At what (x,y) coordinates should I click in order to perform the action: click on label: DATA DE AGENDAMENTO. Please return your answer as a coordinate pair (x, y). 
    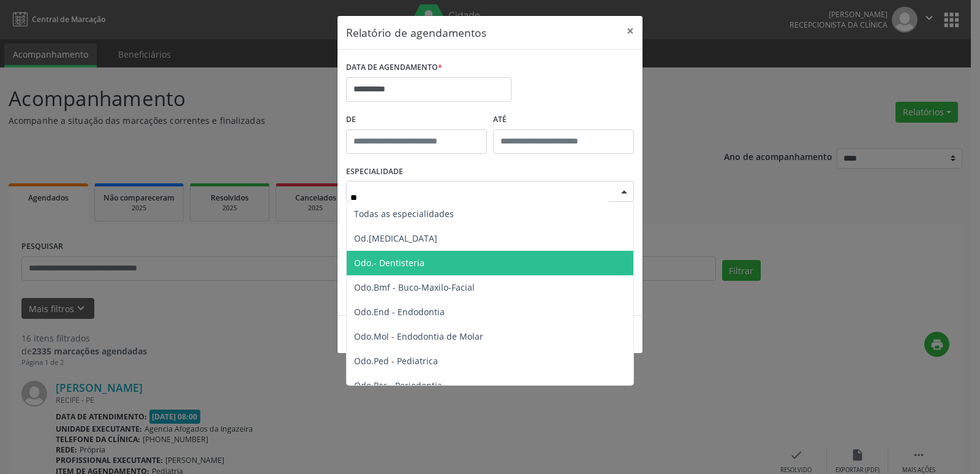
    Looking at the image, I should click on (393, 68).